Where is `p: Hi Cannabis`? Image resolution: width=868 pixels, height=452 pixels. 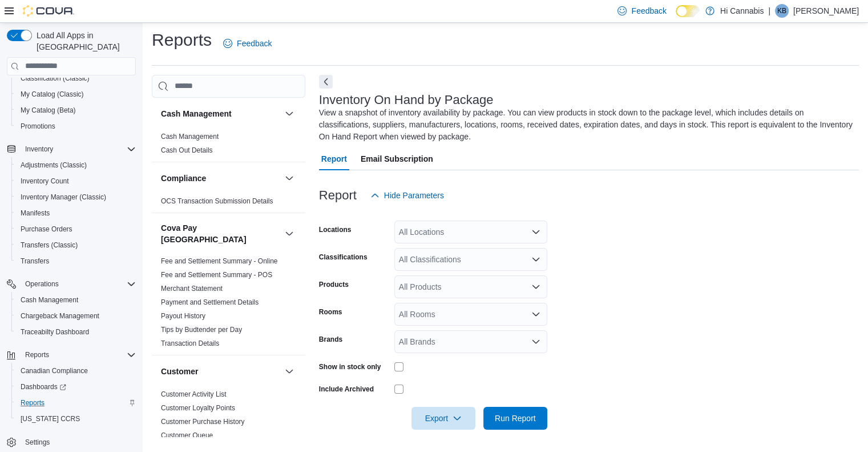 p: Hi Cannabis is located at coordinates (742, 11).